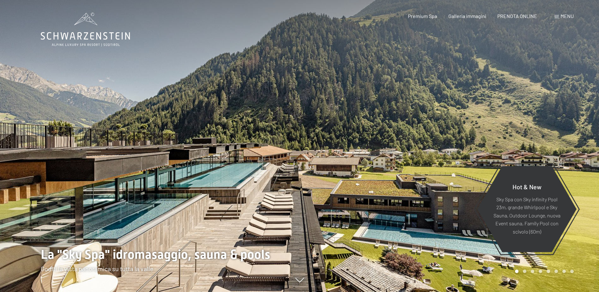 The width and height of the screenshot is (599, 292). What do you see at coordinates (567, 16) in the screenshot?
I see `span: Menu` at bounding box center [567, 16].